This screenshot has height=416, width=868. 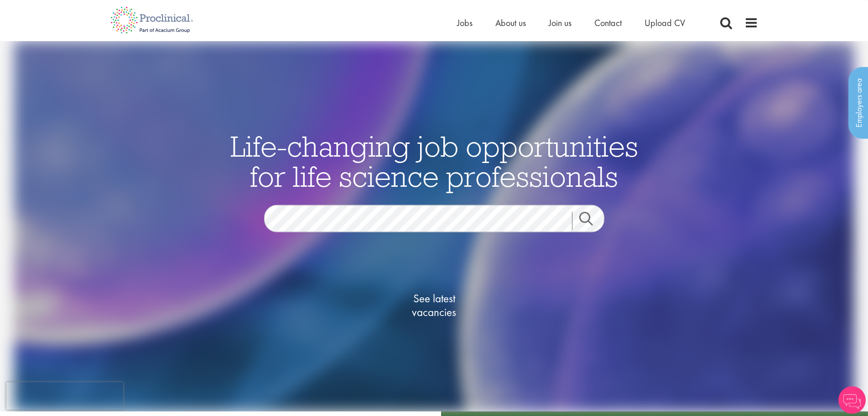 What do you see at coordinates (664, 23) in the screenshot?
I see `span: Upload CV` at bounding box center [664, 23].